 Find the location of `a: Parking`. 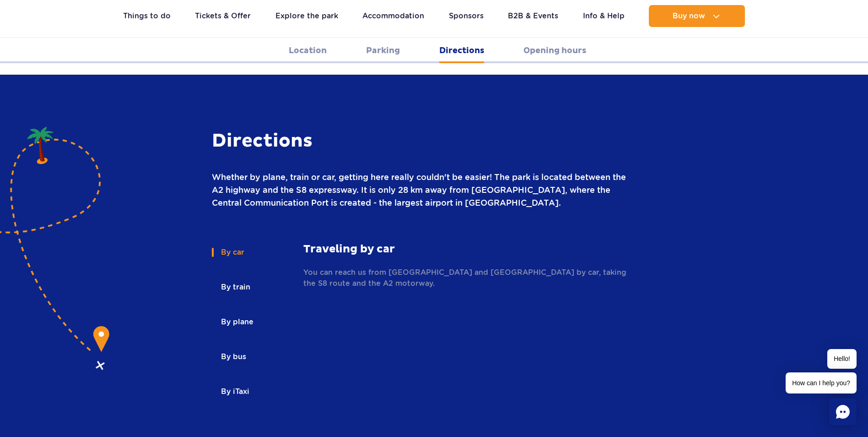

a: Parking is located at coordinates (383, 51).